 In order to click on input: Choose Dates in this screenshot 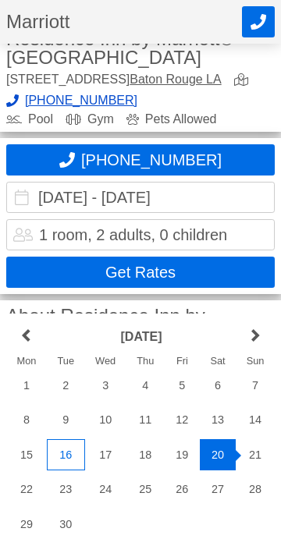, I will do `click(140, 197)`.